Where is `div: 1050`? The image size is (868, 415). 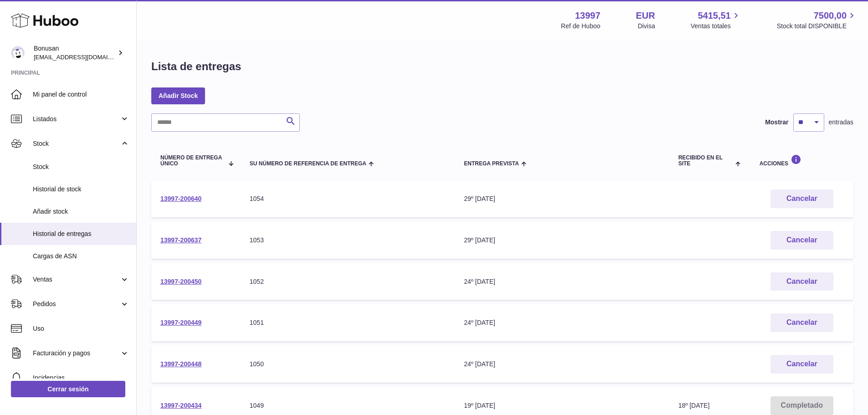 div: 1050 is located at coordinates (348, 364).